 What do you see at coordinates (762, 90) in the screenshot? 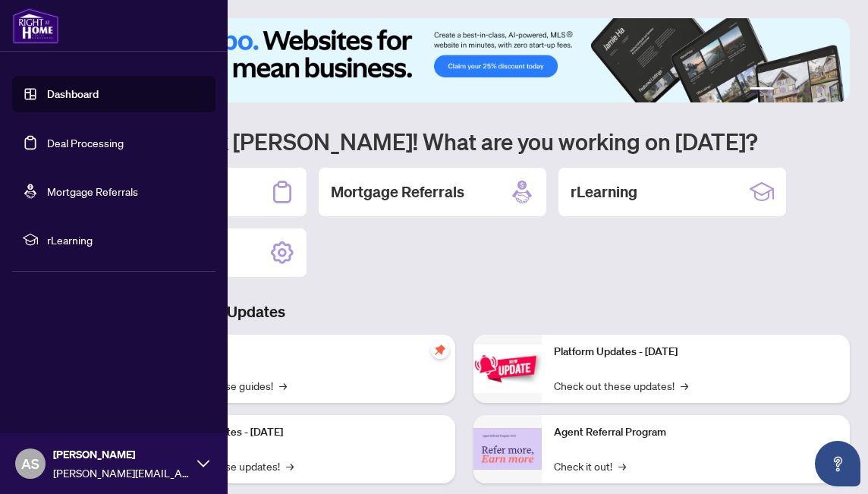
I see `button: 1` at bounding box center [762, 90].